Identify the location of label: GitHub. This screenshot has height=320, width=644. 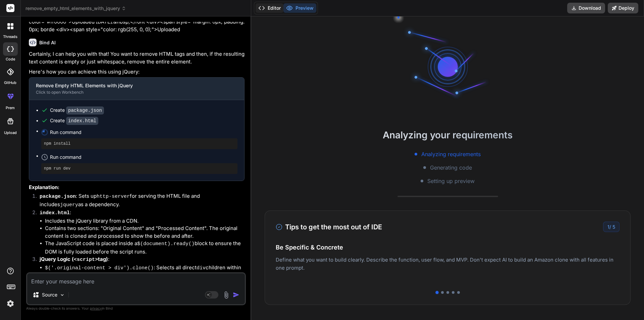
(10, 82).